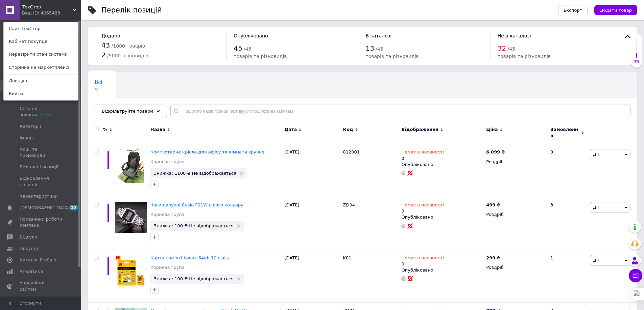 This screenshot has width=644, height=310. Describe the element at coordinates (419, 130) in the screenshot. I see `span: Відображення` at that location.